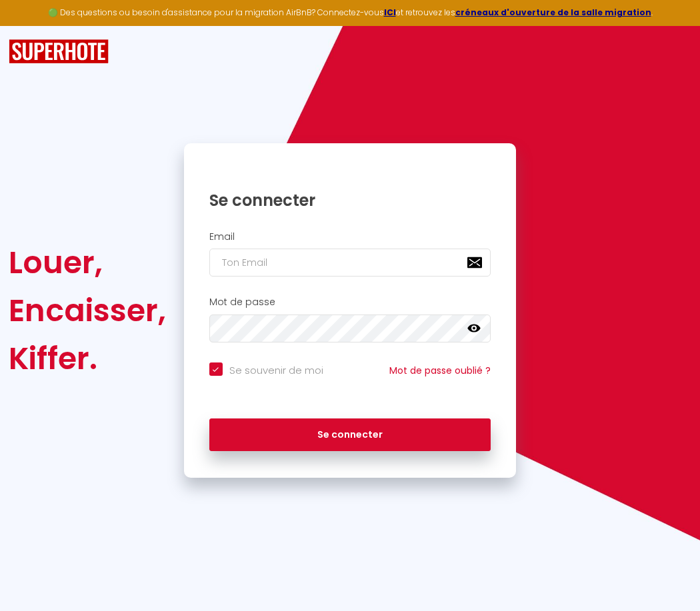 This screenshot has height=611, width=700. Describe the element at coordinates (390, 12) in the screenshot. I see `strong: ICI` at that location.